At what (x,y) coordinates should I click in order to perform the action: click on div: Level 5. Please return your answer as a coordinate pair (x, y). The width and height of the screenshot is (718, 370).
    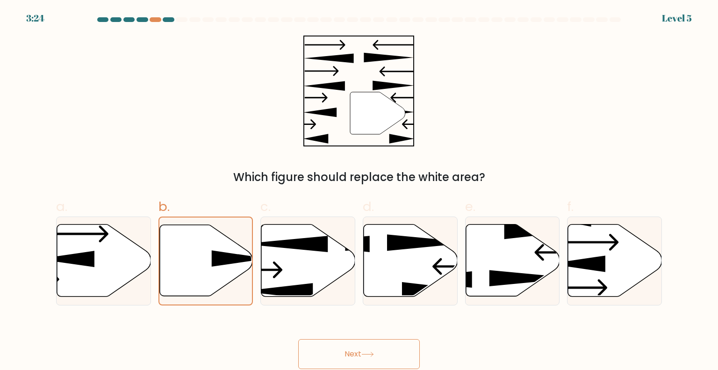
    Looking at the image, I should click on (677, 18).